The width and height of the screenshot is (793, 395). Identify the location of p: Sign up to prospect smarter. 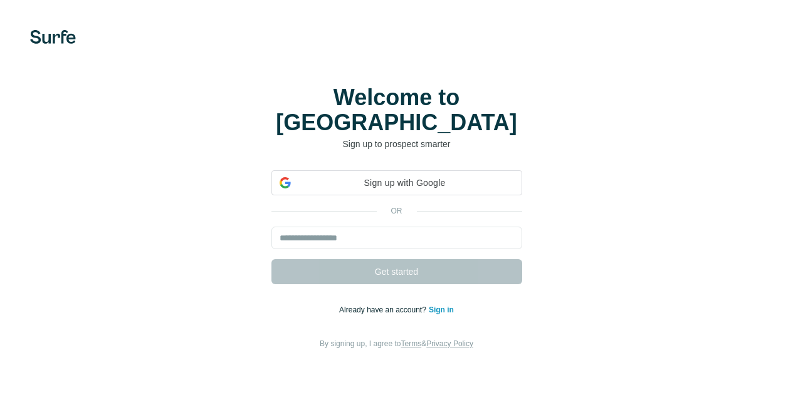
(397, 144).